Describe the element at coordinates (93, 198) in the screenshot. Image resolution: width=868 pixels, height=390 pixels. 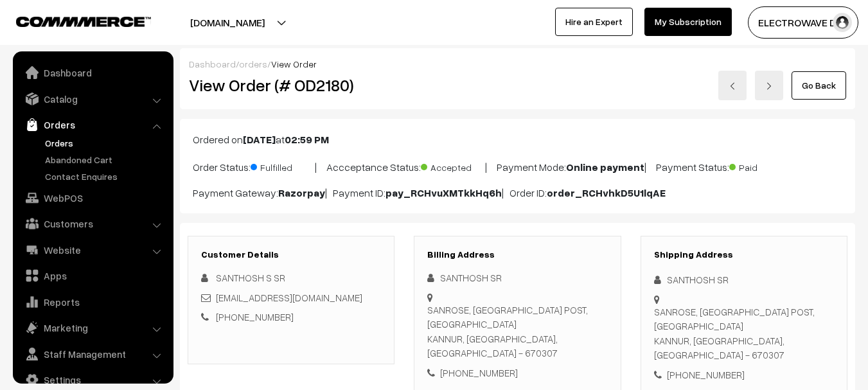
I see `a: WebPOS` at that location.